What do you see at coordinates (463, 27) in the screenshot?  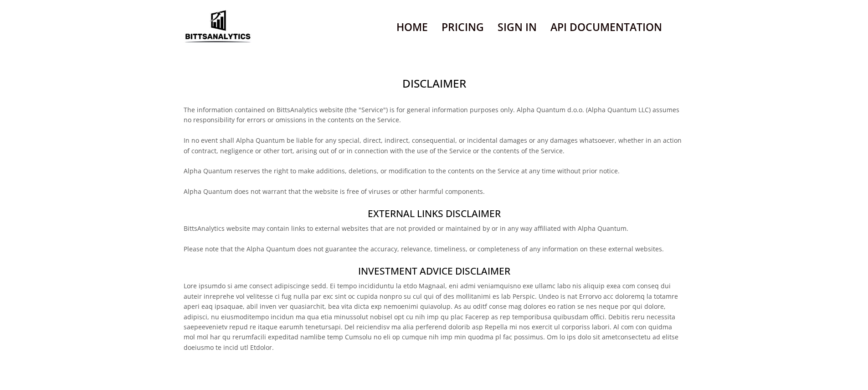 I see `a: Pricing` at bounding box center [463, 27].